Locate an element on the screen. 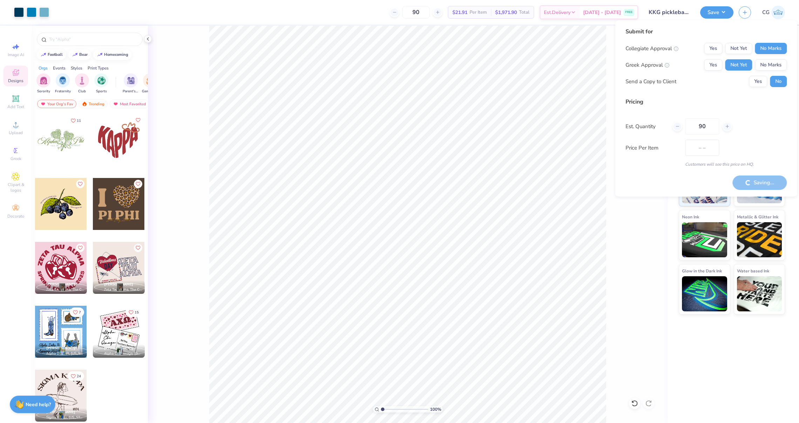  span: 100 % is located at coordinates (436, 409).